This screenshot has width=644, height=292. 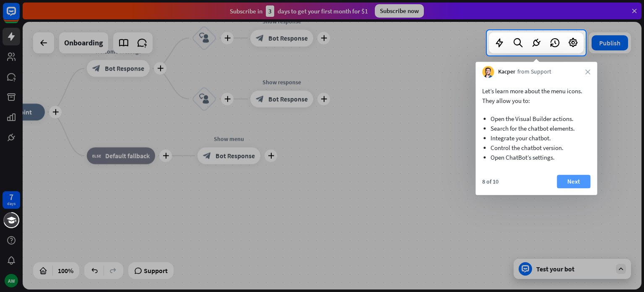 I want to click on i: close, so click(x=588, y=72).